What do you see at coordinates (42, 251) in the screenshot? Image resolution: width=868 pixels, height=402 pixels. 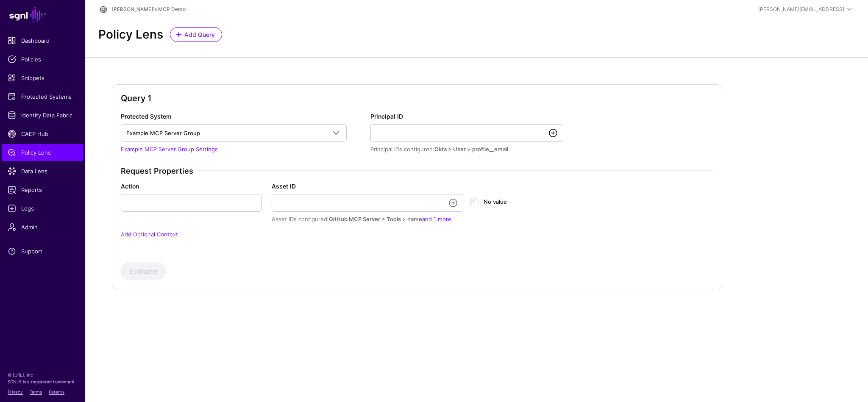 I see `span: Support` at bounding box center [42, 251].